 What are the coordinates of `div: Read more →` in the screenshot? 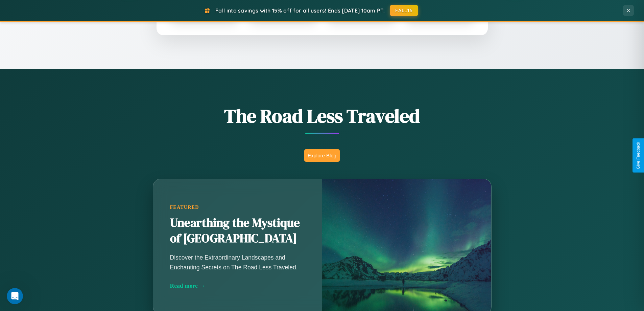 It's located at (237, 286).